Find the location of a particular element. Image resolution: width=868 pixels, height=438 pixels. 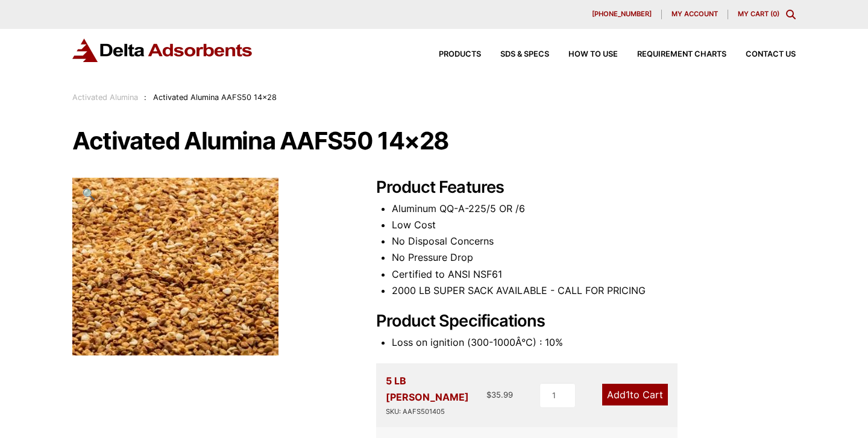

h2: Product Specifications is located at coordinates (586, 322).